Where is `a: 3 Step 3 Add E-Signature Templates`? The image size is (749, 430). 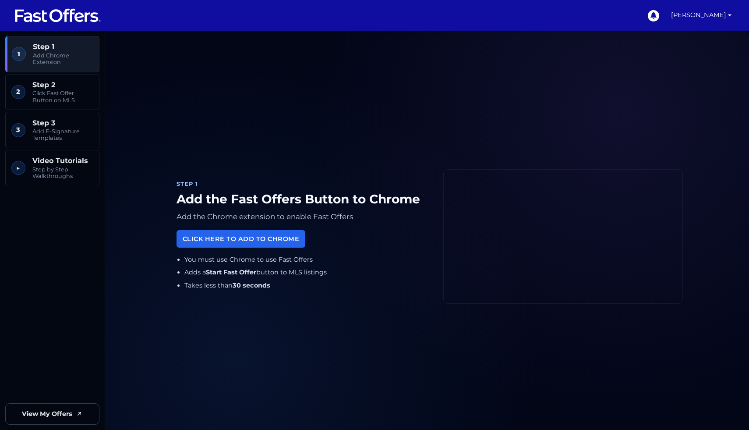 a: 3 Step 3 Add E-Signature Templates is located at coordinates (52, 130).